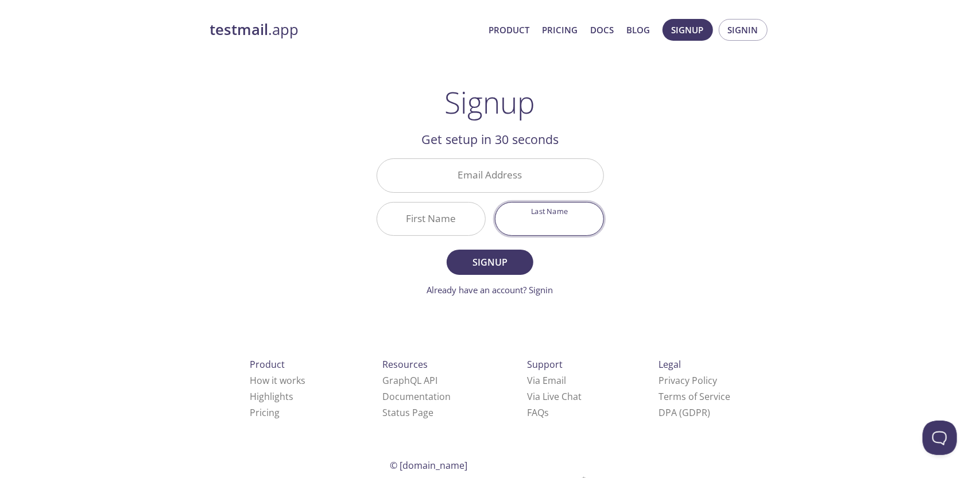  I want to click on a: Documentation, so click(416, 397).